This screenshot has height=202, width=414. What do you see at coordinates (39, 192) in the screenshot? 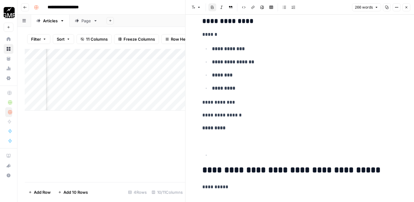
I see `button: Add Row` at bounding box center [39, 192].